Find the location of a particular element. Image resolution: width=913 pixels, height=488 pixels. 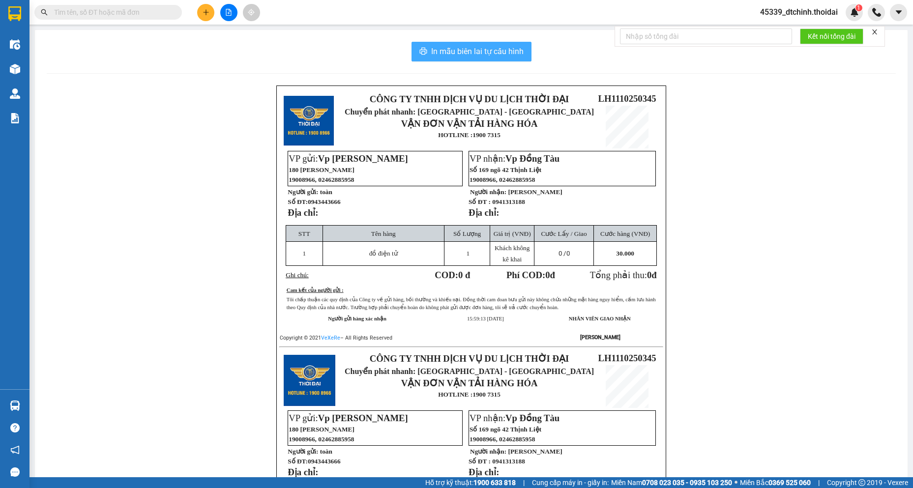

span: Tên hàng is located at coordinates (384, 234).